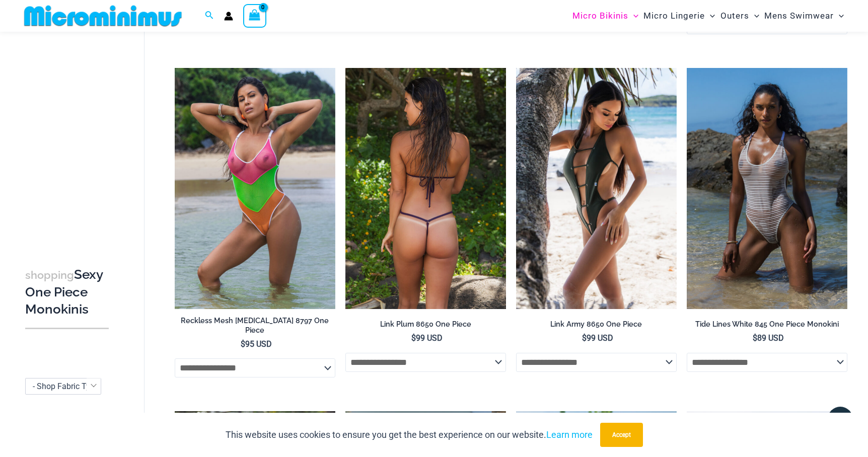 This screenshot has width=868, height=457. I want to click on h2: Tide Lines White 845 One Piece Monokini, so click(767, 324).